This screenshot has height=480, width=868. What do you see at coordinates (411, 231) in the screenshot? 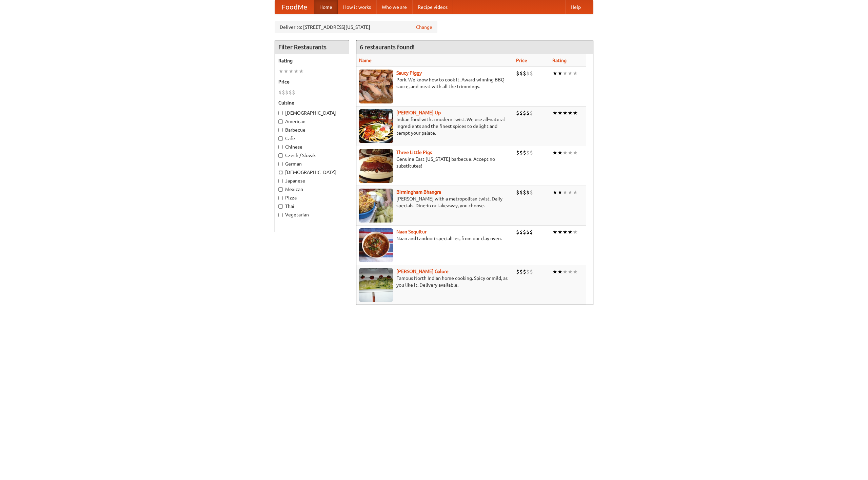
I see `b: Naan Sequitur` at bounding box center [411, 231].